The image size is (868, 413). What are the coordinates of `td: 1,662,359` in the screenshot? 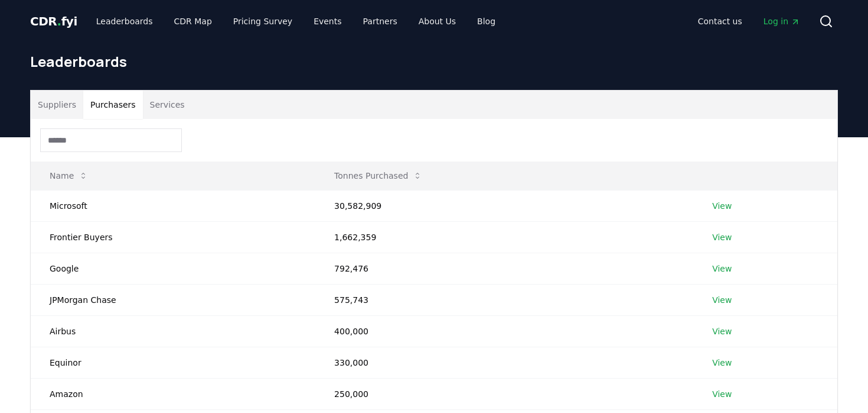 It's located at (504, 237).